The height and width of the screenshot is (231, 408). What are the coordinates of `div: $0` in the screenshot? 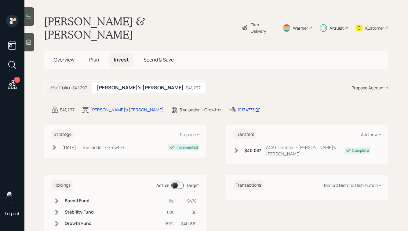 It's located at (189, 212).